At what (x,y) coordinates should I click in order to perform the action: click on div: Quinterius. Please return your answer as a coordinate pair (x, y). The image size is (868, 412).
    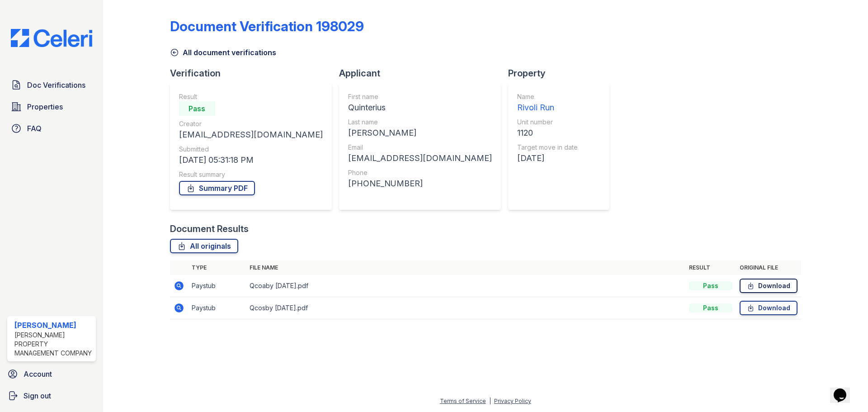
    Looking at the image, I should click on (420, 108).